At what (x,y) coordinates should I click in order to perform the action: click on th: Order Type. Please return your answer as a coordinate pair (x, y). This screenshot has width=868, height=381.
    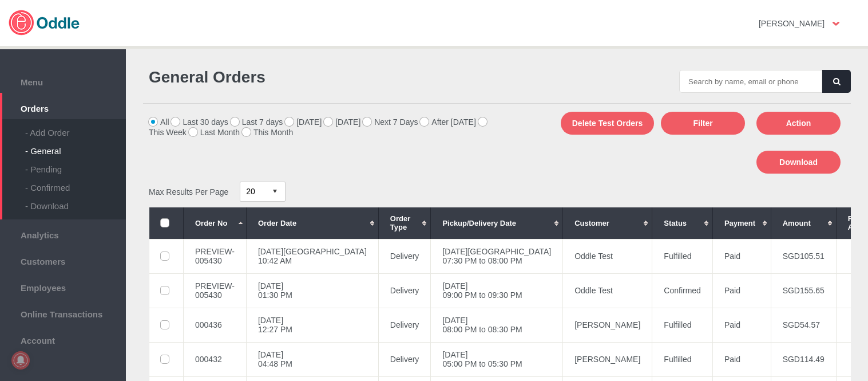
    Looking at the image, I should click on (405, 223).